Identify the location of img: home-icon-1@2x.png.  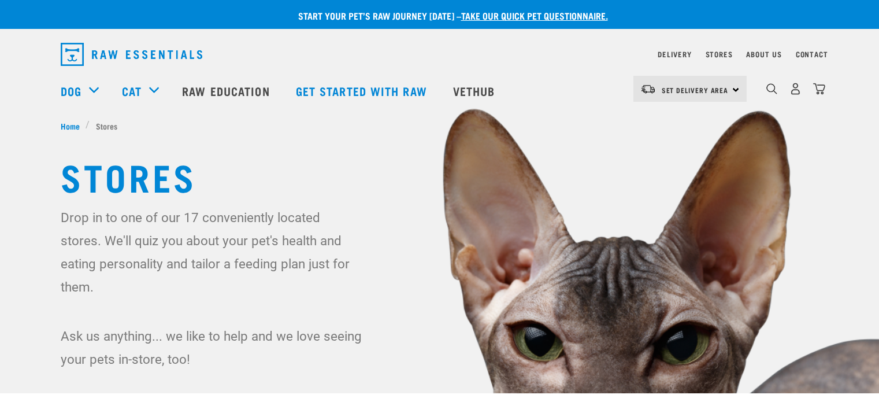
(772, 88).